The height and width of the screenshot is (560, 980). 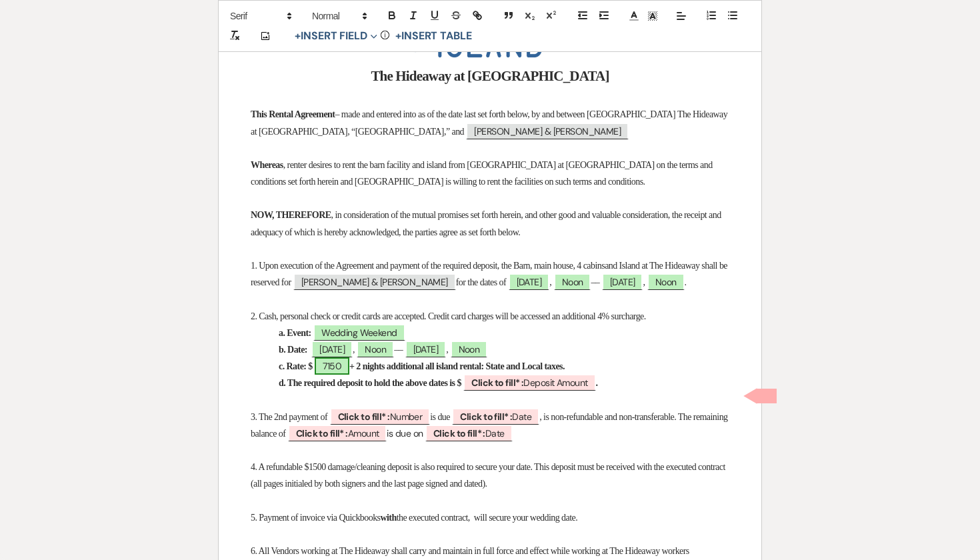 I want to click on strong: a. Event:, so click(x=295, y=332).